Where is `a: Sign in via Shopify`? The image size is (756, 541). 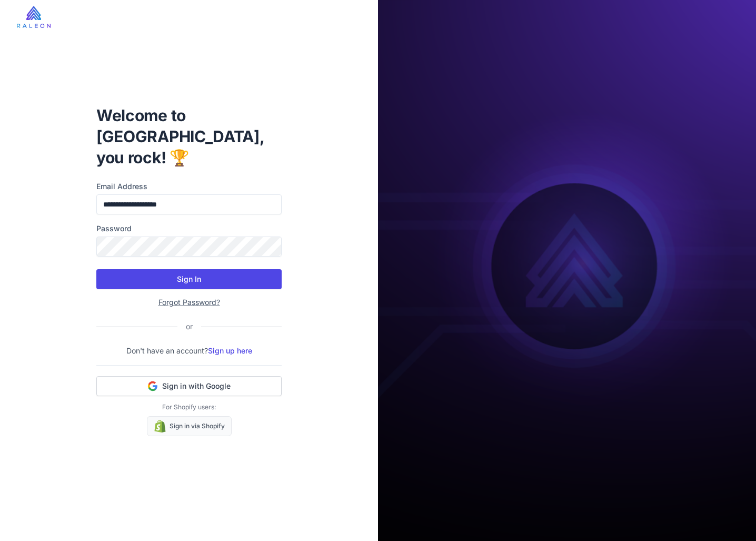
a: Sign in via Shopify is located at coordinates (189, 426).